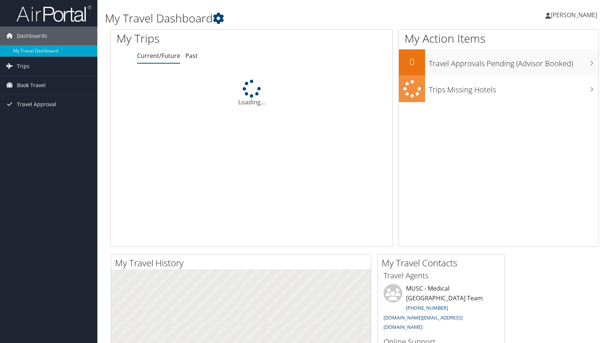 This screenshot has height=343, width=612. What do you see at coordinates (23, 66) in the screenshot?
I see `span: Trips` at bounding box center [23, 66].